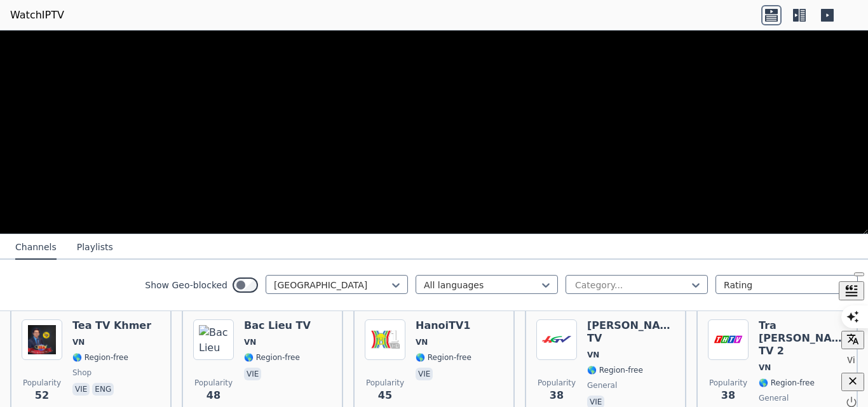  I want to click on span: shop, so click(82, 373).